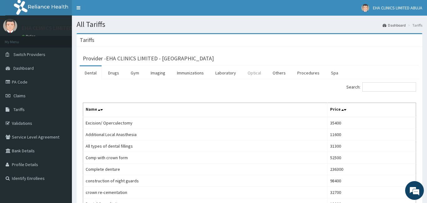 This screenshot has height=203, width=427. What do you see at coordinates (205, 180) in the screenshot?
I see `td: construction of night guards` at bounding box center [205, 180].